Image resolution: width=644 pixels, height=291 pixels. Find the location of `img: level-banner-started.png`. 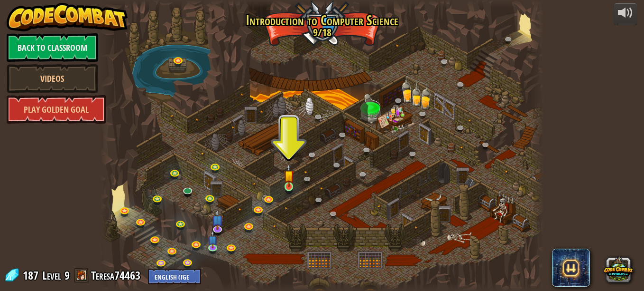

img: level-banner-started.png is located at coordinates (289, 175).